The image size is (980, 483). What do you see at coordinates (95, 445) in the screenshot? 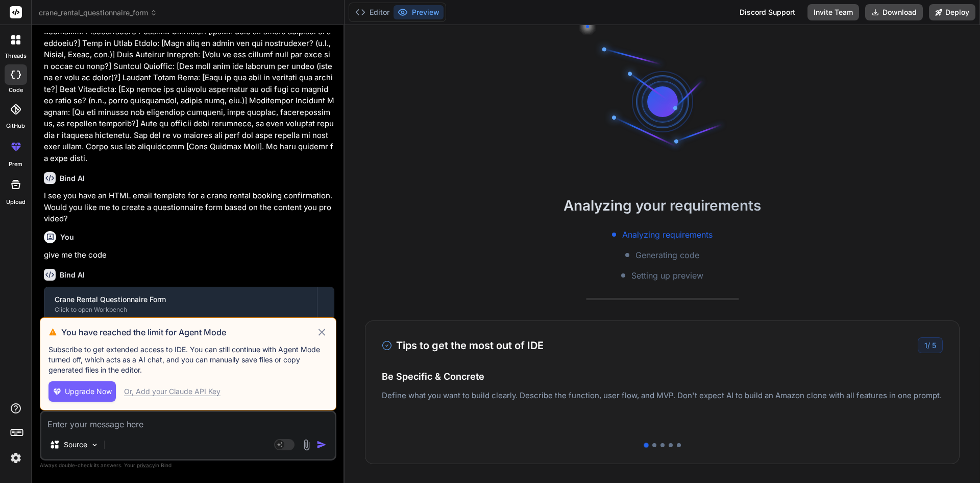
I see `img: Pick Models` at bounding box center [95, 445].